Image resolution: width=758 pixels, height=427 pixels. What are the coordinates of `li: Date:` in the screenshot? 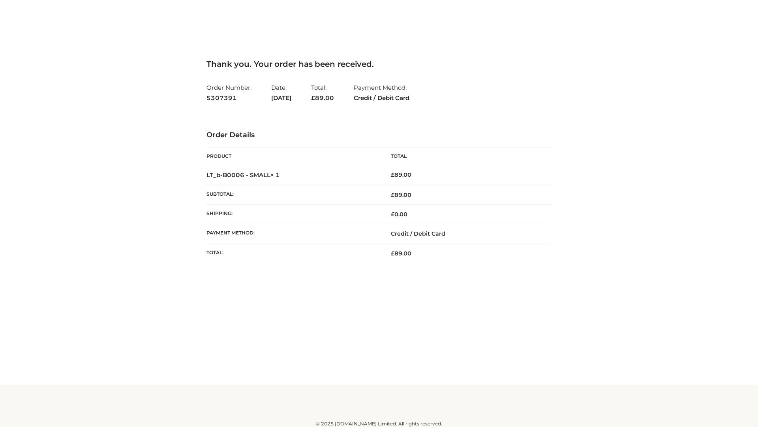 It's located at (281, 92).